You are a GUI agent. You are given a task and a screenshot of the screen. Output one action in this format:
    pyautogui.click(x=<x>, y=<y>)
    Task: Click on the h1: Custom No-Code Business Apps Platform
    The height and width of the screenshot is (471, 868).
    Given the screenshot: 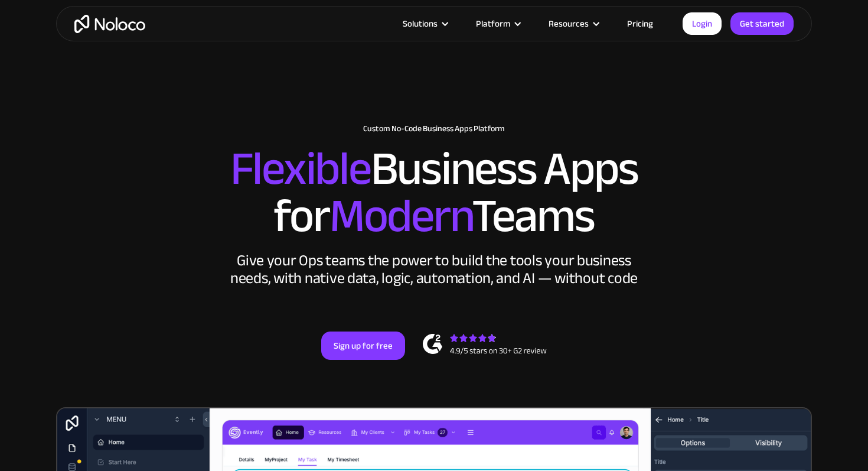 What is the action you would take?
    pyautogui.click(x=434, y=129)
    